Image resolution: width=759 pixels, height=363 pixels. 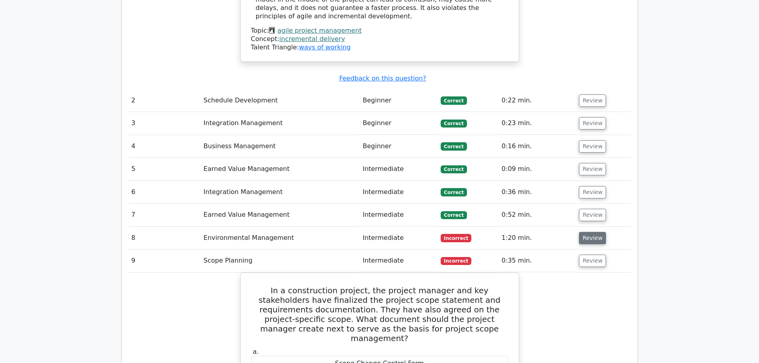 What do you see at coordinates (280, 261) in the screenshot?
I see `td: Scope Planning` at bounding box center [280, 261].